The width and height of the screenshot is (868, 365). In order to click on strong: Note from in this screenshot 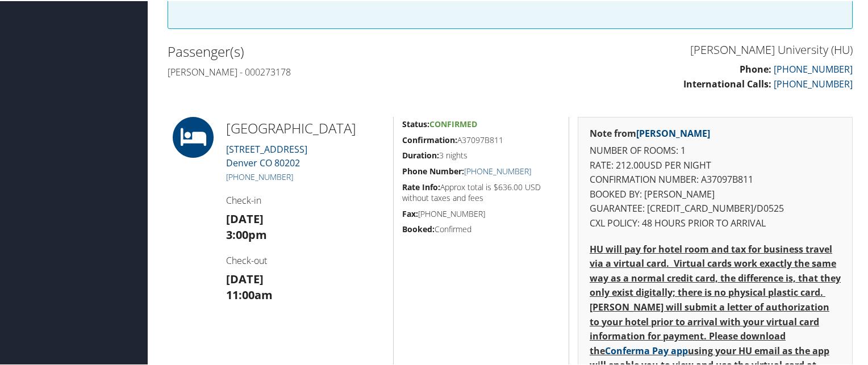, I will do `click(650, 132)`.